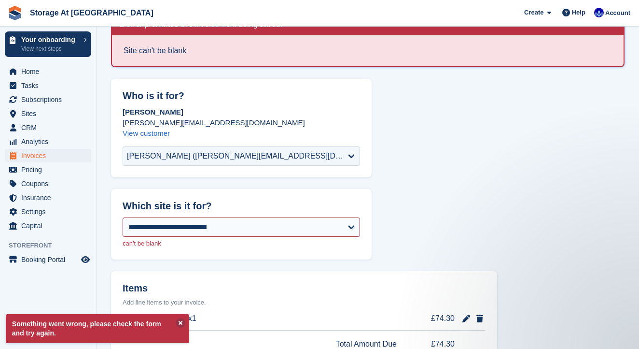  Describe the element at coordinates (304, 289) in the screenshot. I see `h2: Items` at that location.